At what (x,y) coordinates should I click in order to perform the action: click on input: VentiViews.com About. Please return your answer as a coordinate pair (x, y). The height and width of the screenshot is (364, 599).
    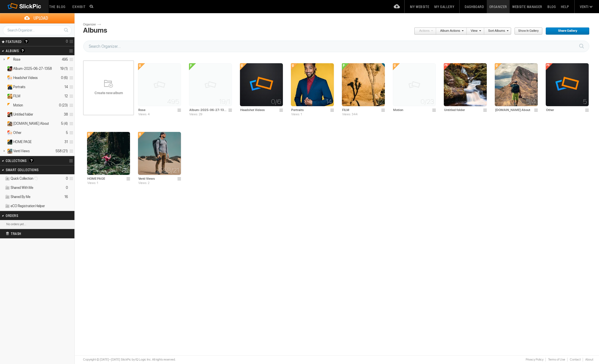
    Looking at the image, I should click on (514, 110).